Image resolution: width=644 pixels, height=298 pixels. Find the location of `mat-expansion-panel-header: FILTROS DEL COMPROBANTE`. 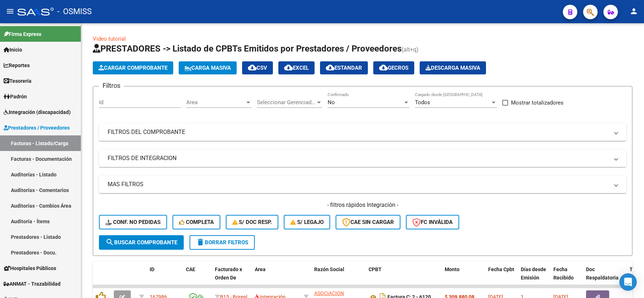

mat-expansion-panel-header: FILTROS DEL COMPROBANTE is located at coordinates (363, 132).